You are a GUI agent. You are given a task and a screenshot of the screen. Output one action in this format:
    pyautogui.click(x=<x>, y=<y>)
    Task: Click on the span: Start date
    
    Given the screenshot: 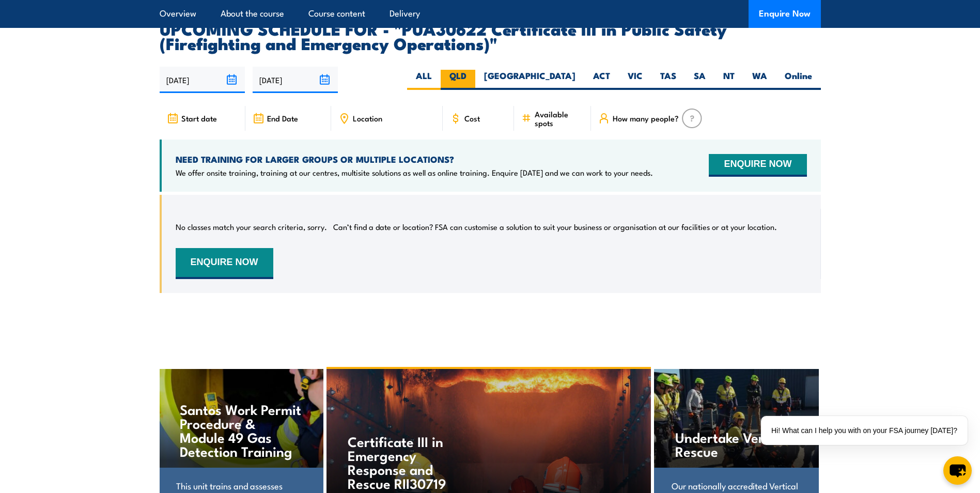 What is the action you would take?
    pyautogui.click(x=199, y=118)
    